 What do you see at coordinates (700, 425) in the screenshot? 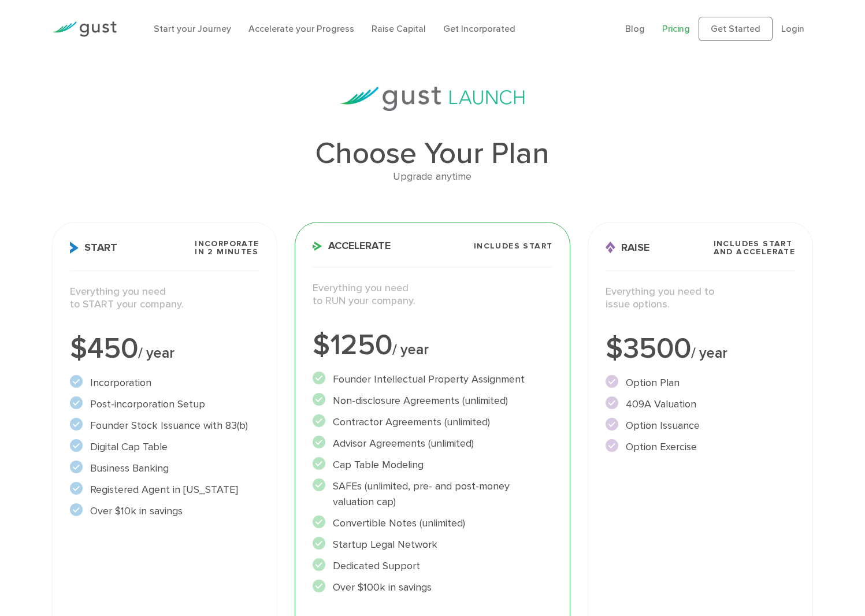
I see `li: Option Issuance` at bounding box center [700, 425].